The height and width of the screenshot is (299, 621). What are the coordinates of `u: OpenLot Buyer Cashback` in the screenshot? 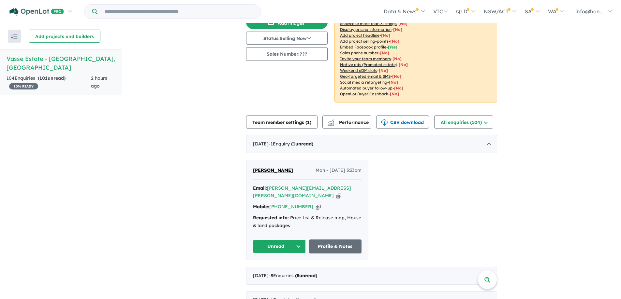 It's located at (364, 94).